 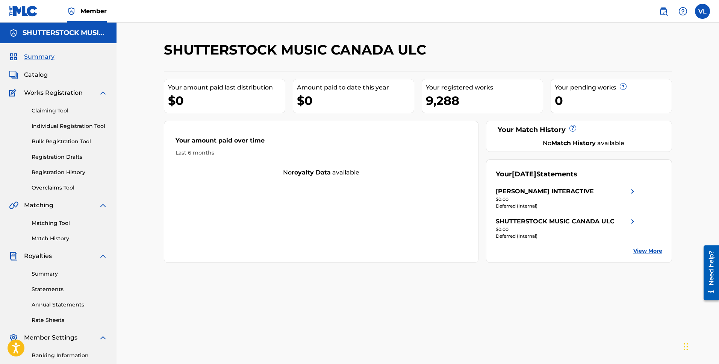 What do you see at coordinates (39, 57) in the screenshot?
I see `span: Summary` at bounding box center [39, 57].